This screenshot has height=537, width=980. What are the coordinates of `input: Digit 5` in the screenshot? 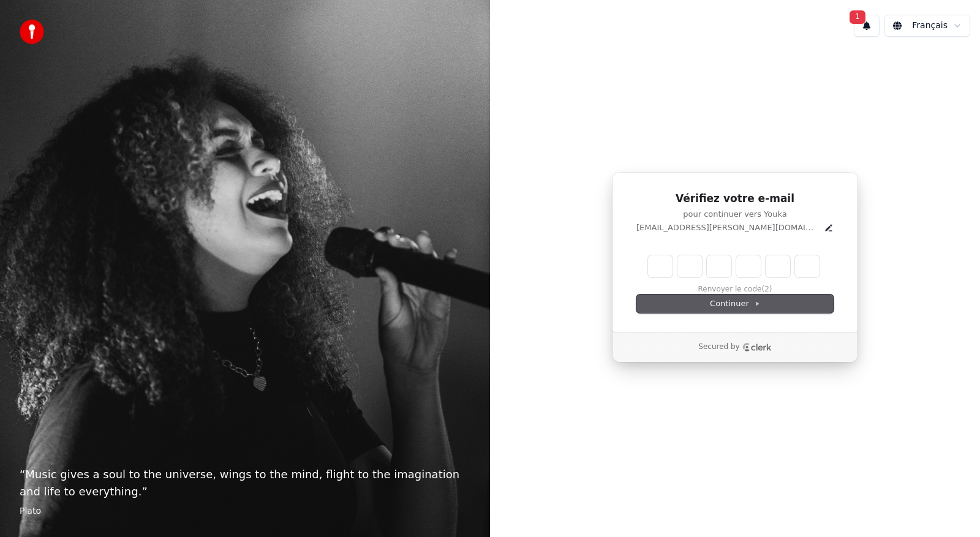 It's located at (777, 266).